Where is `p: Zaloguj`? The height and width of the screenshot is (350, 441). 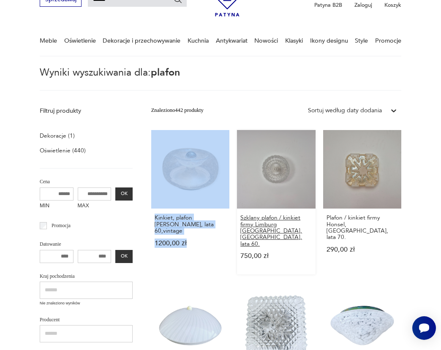
p: Zaloguj is located at coordinates (363, 5).